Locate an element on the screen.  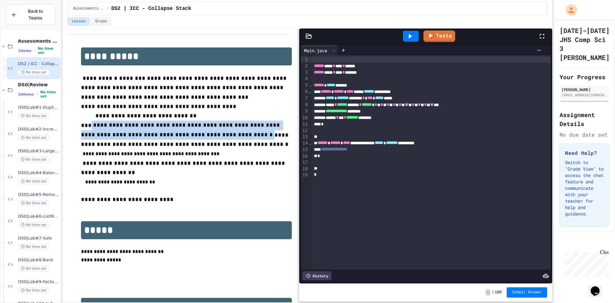
span: Submit Answer is located at coordinates (527, 292).